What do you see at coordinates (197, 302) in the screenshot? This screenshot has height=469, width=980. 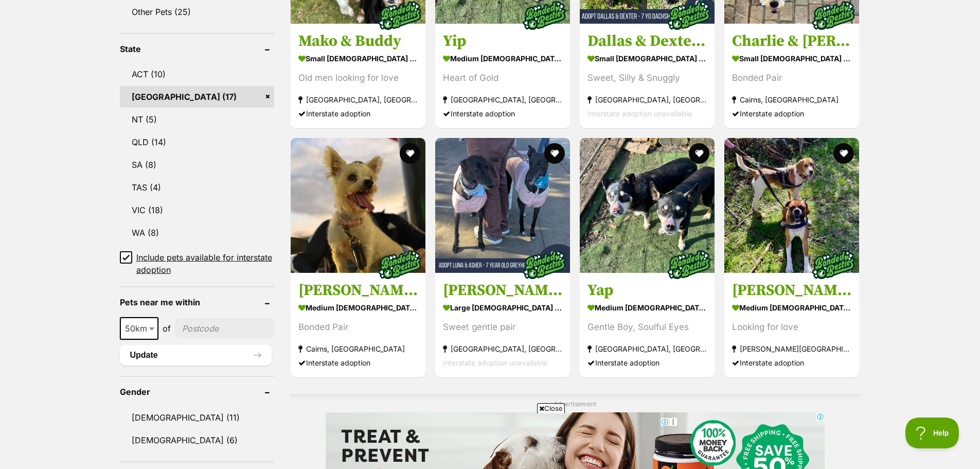 I see `header: Pets near me within` at bounding box center [197, 302].